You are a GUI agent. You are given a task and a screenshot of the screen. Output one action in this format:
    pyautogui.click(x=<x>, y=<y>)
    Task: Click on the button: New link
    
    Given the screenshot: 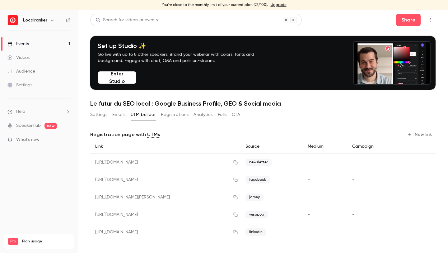 What is the action you would take?
    pyautogui.click(x=420, y=134)
    